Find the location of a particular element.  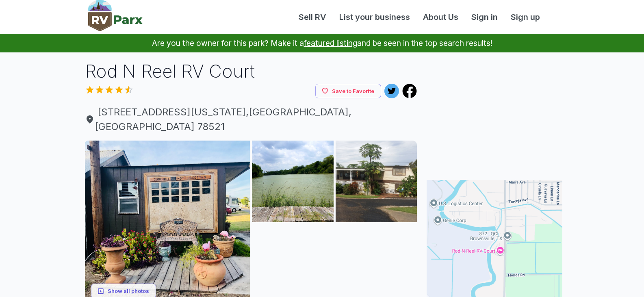

a: featured listing is located at coordinates (331, 43).